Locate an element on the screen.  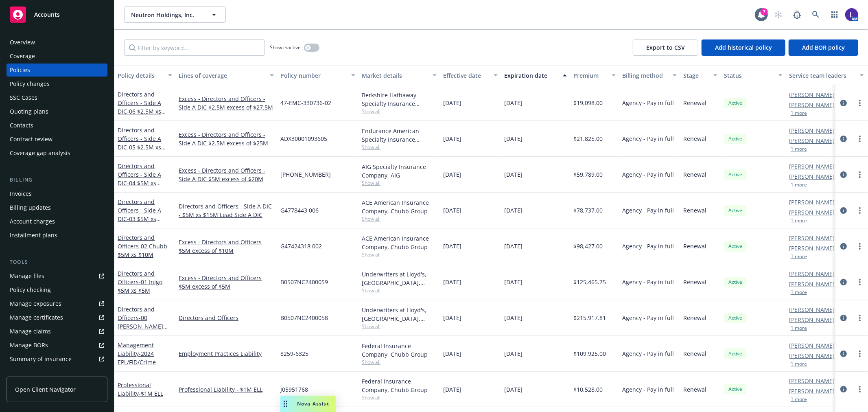
a: Manage BORs is located at coordinates (57, 345).